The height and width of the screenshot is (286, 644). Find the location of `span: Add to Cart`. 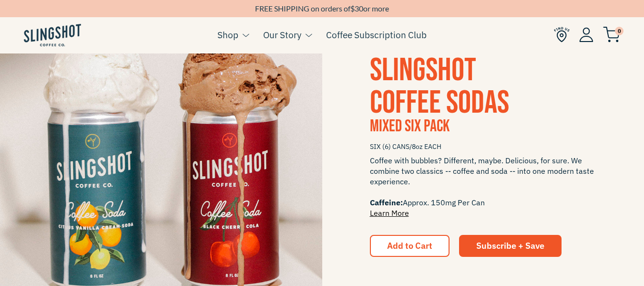

span: Add to Cart is located at coordinates (410, 246).